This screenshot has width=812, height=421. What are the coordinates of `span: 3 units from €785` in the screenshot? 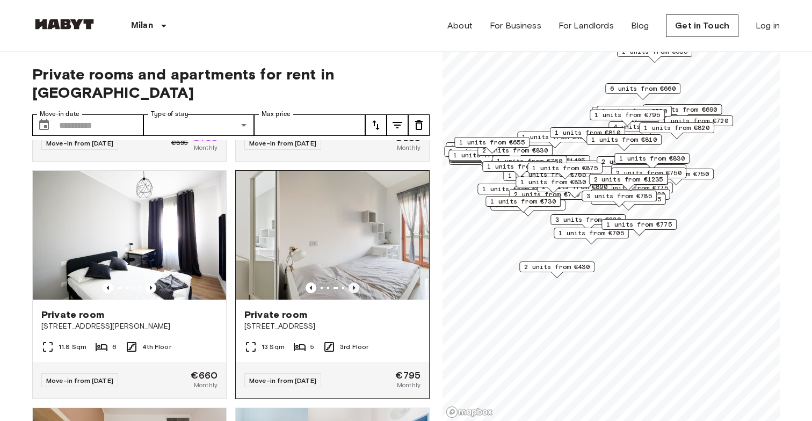 It's located at (619, 196).